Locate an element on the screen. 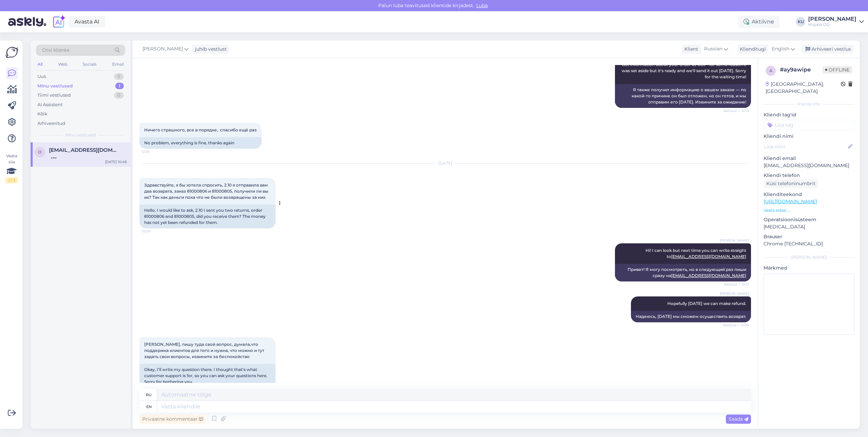 The width and height of the screenshot is (868, 437). div: Aktiivne is located at coordinates (759, 22).